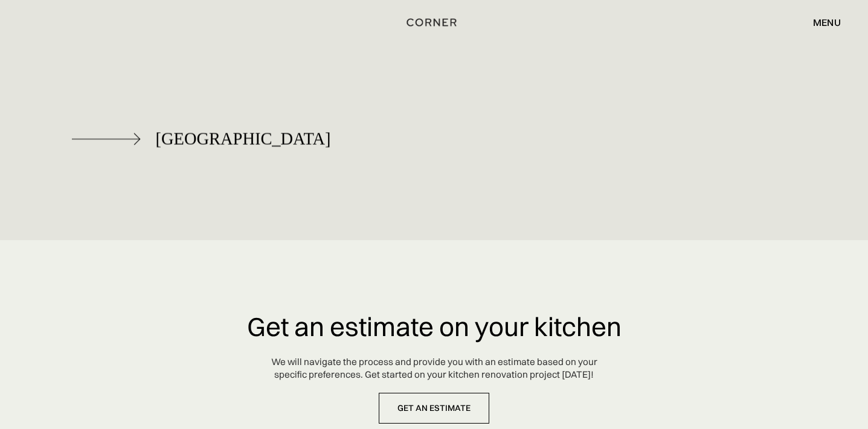 This screenshot has width=868, height=429. What do you see at coordinates (434, 22) in the screenshot?
I see `a: home` at bounding box center [434, 22].